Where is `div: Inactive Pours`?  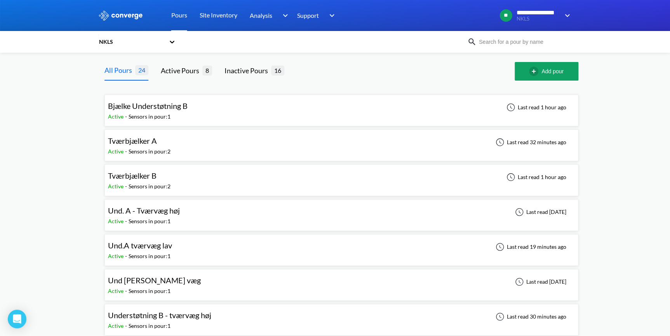 div: Inactive Pours is located at coordinates (248, 71).